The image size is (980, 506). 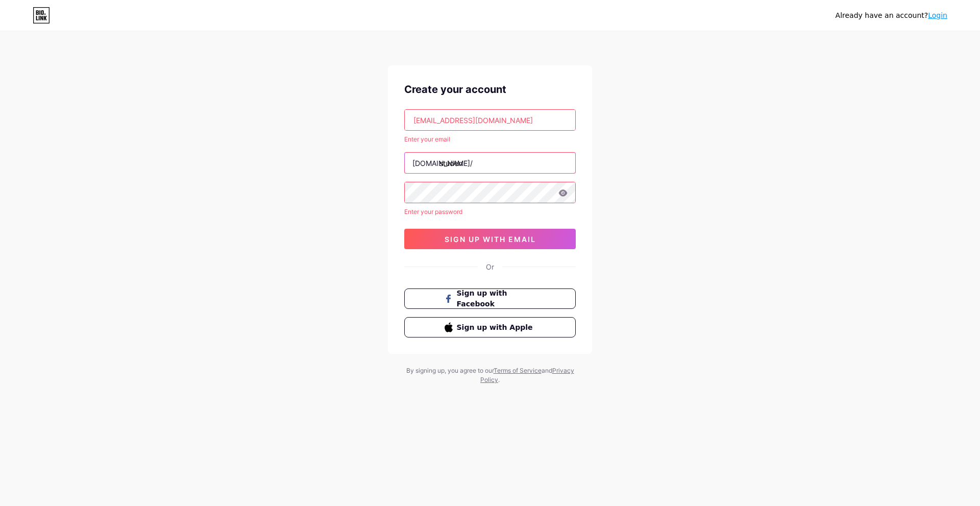 What do you see at coordinates (490, 120) in the screenshot?
I see `input: Email` at bounding box center [490, 120].